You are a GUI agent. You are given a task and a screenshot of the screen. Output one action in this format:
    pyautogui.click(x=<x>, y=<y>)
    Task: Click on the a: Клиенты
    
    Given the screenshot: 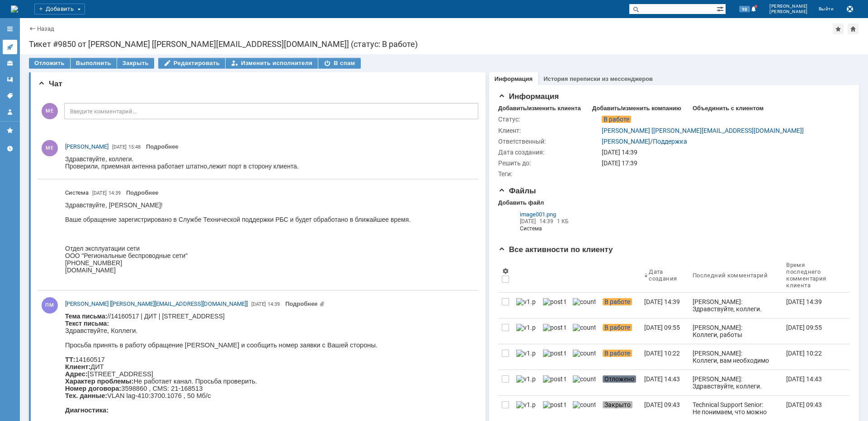 What is the action you would take?
    pyautogui.click(x=10, y=63)
    